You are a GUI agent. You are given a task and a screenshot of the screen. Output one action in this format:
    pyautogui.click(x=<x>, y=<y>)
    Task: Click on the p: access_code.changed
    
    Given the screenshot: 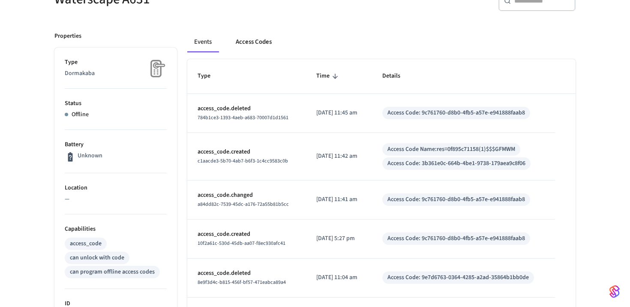 What is the action you would take?
    pyautogui.click(x=247, y=195)
    